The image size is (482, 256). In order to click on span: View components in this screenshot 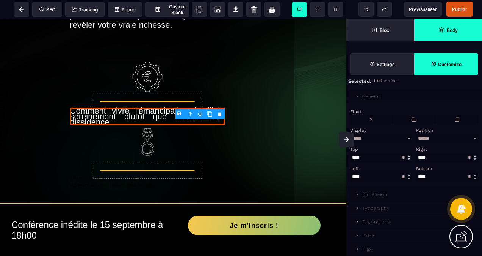, I will do `click(199, 9)`.